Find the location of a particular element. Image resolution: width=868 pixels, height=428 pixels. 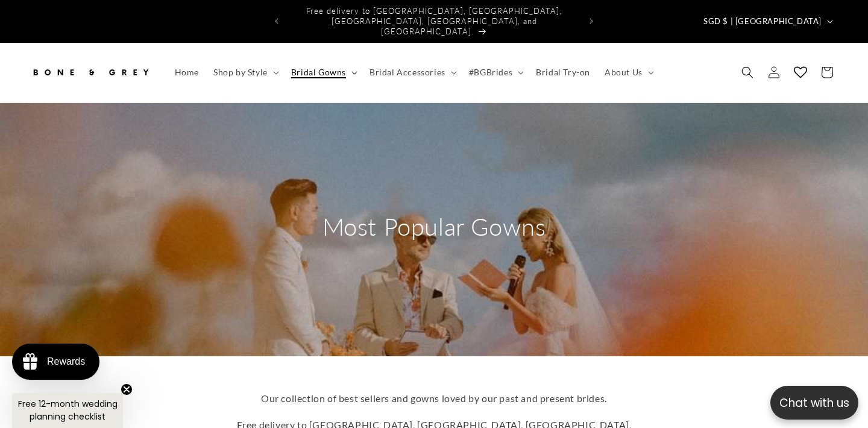

span: Bridal Try-on is located at coordinates (563, 72).